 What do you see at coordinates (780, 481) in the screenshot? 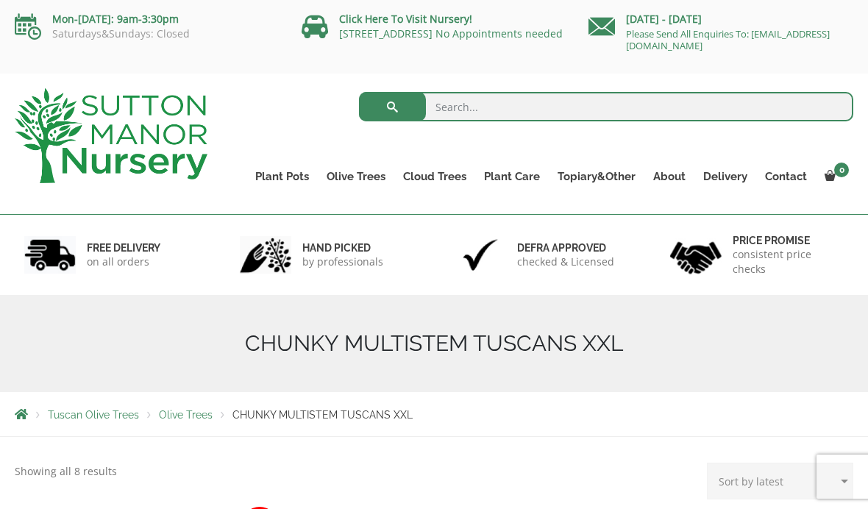
I see `select: Shop order` at bounding box center [780, 481].